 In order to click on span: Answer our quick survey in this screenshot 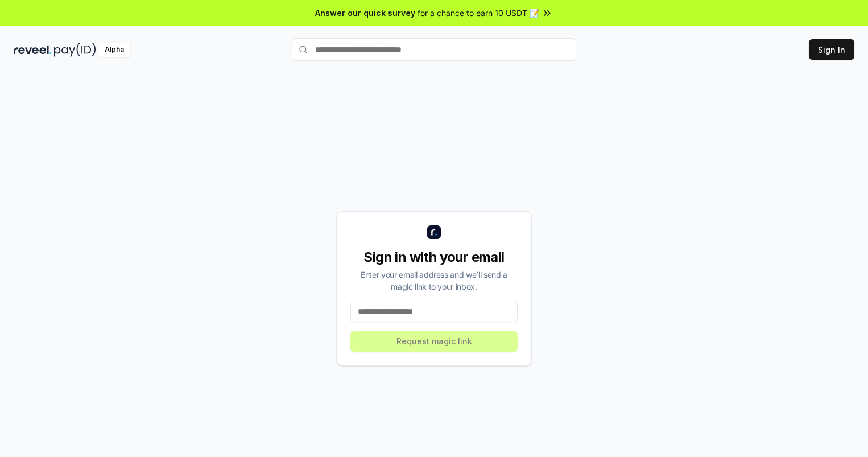, I will do `click(365, 12)`.